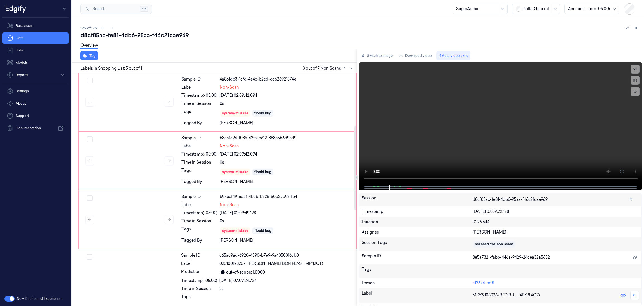  What do you see at coordinates (635, 69) in the screenshot?
I see `button: x1` at bounding box center [635, 69].